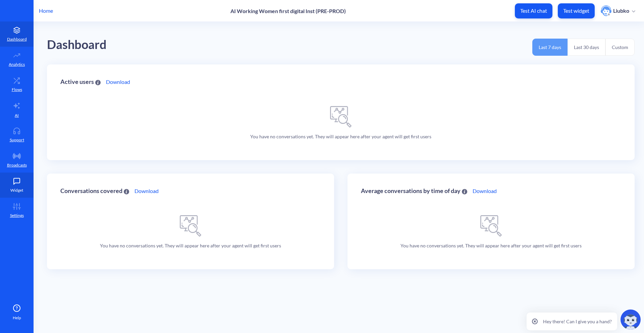 This screenshot has width=644, height=333. What do you see at coordinates (288, 11) in the screenshot?
I see `p: AI Working Women first digital Inst (PRE-PROD)` at bounding box center [288, 11].